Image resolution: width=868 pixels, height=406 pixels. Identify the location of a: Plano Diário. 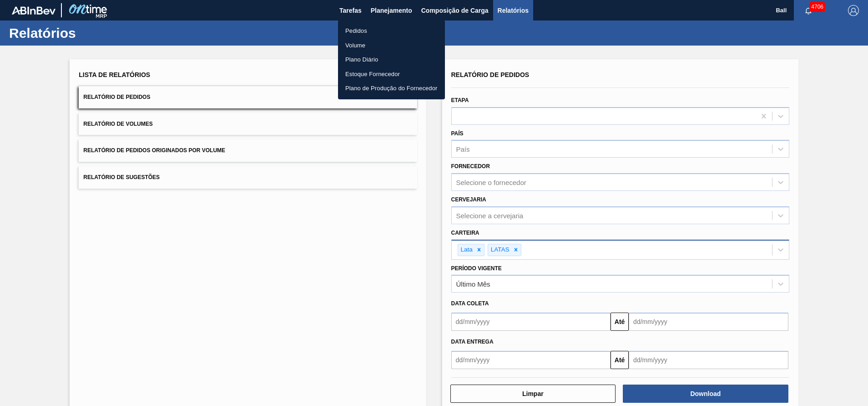
(392, 59).